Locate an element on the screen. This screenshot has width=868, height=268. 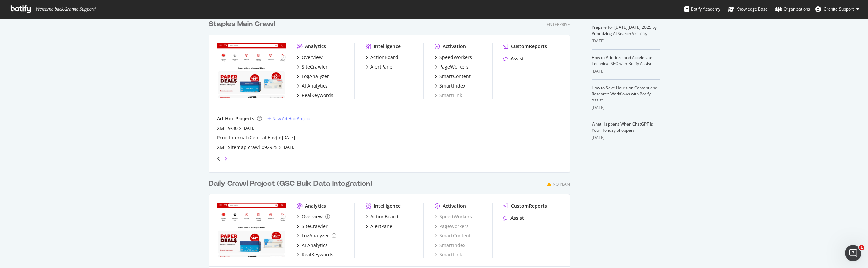
a: Prod Internal (Central Env) is located at coordinates (247, 138).